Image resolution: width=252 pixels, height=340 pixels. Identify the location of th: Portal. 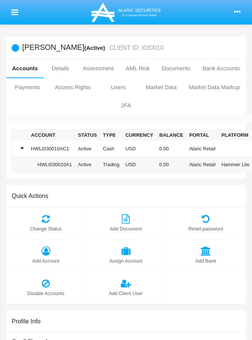
(203, 135).